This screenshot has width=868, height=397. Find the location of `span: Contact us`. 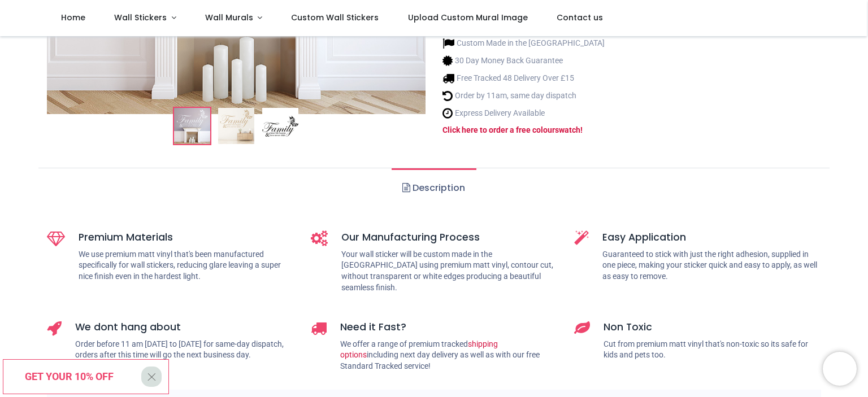

span: Contact us is located at coordinates (579, 18).